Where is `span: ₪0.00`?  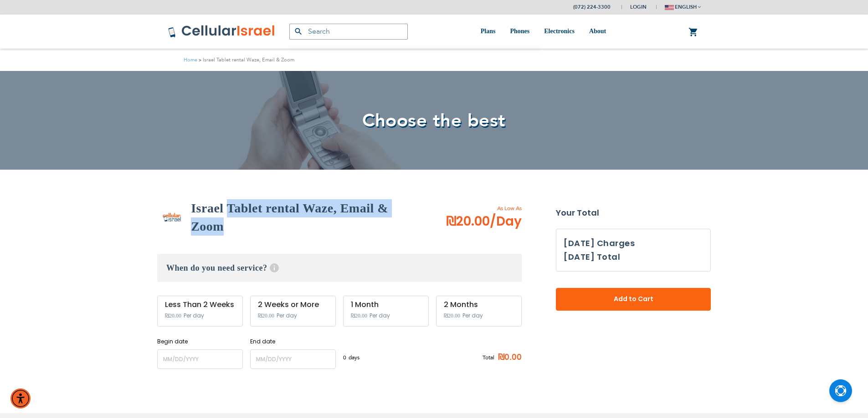
span: ₪0.00 is located at coordinates (508, 358).